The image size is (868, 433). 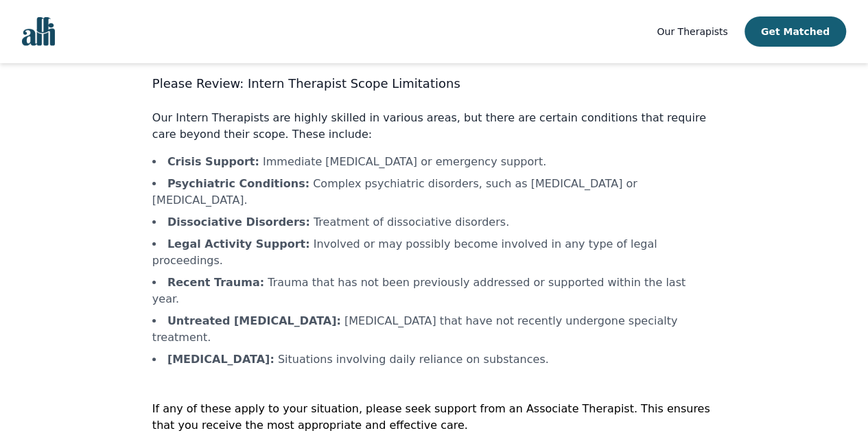 I want to click on span: Our Therapists, so click(x=692, y=32).